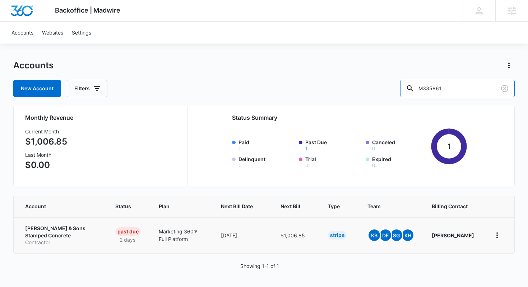  Describe the element at coordinates (22, 32) in the screenshot. I see `a: Accounts` at that location.